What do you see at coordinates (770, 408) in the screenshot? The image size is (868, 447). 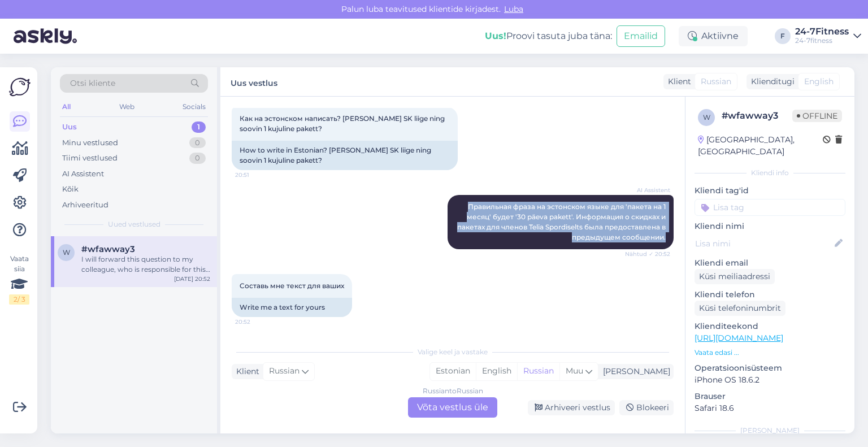 I see `p: Safari 18.6` at bounding box center [770, 408].